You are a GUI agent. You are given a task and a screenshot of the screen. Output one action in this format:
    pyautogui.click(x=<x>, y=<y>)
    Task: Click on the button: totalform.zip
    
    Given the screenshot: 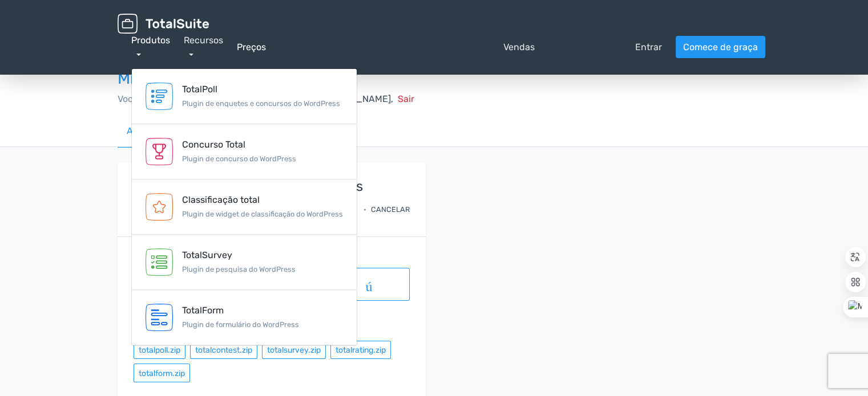 What is the action you would take?
    pyautogui.click(x=162, y=373)
    